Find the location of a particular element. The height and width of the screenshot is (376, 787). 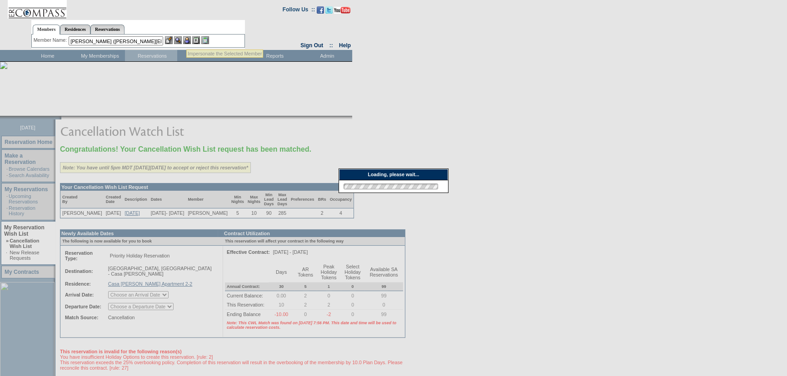

a: Become our fan on Facebook is located at coordinates (321, 12).